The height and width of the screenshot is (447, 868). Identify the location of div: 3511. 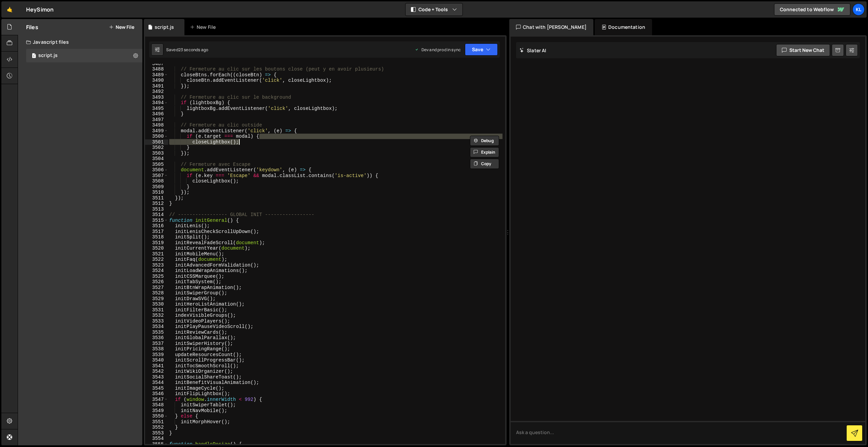
(157, 198).